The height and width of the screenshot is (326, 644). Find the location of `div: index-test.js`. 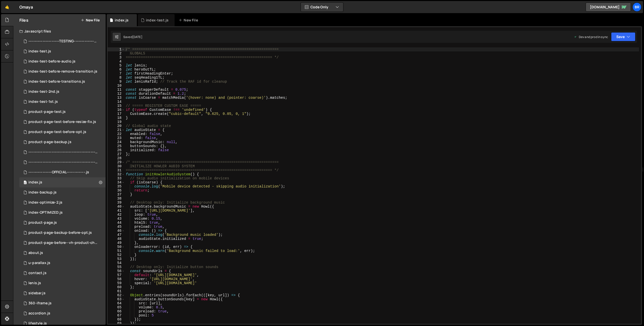

div: index-test.js is located at coordinates (157, 20).